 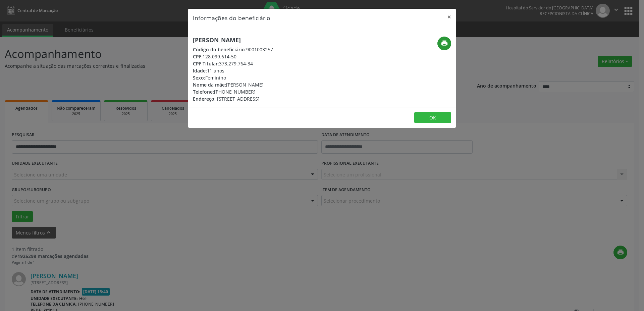 I want to click on div: 9001003257, so click(x=233, y=49).